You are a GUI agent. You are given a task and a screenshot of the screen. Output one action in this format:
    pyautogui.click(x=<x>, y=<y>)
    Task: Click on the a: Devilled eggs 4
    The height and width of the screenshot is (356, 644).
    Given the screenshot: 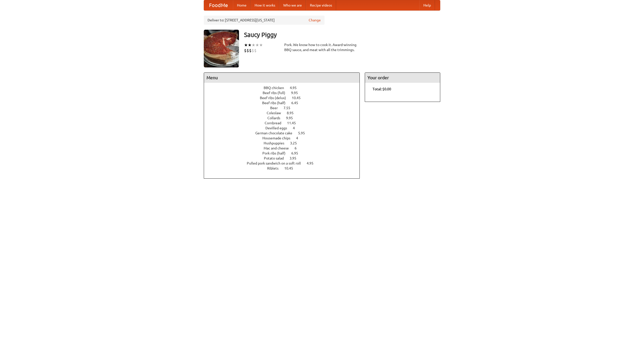 What is the action you would take?
    pyautogui.click(x=285, y=128)
    